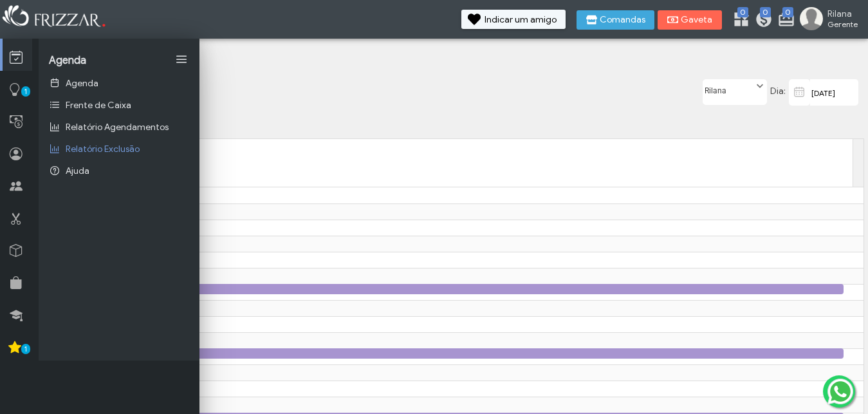  I want to click on span: Gaveta, so click(697, 20).